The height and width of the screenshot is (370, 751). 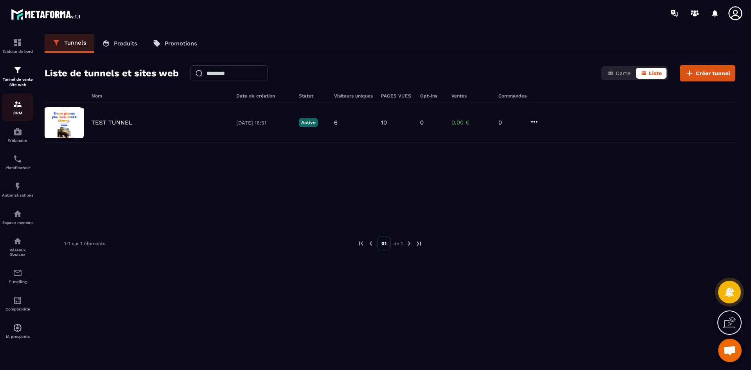 What do you see at coordinates (18, 195) in the screenshot?
I see `p: Automatisations` at bounding box center [18, 195].